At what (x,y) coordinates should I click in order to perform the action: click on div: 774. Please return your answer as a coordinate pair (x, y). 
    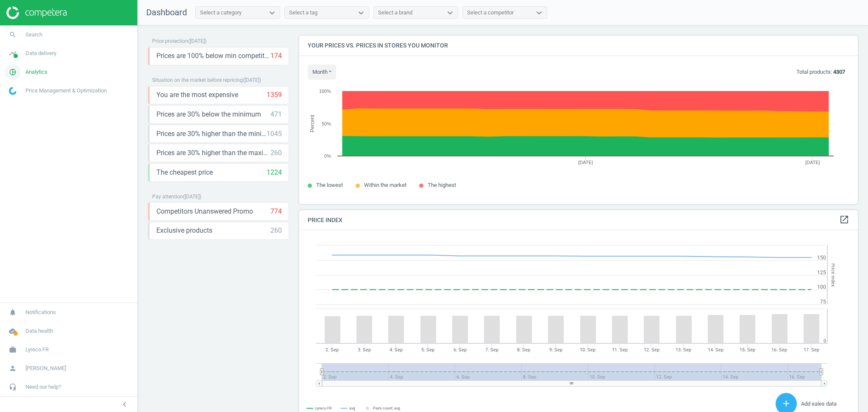
    Looking at the image, I should click on (276, 211).